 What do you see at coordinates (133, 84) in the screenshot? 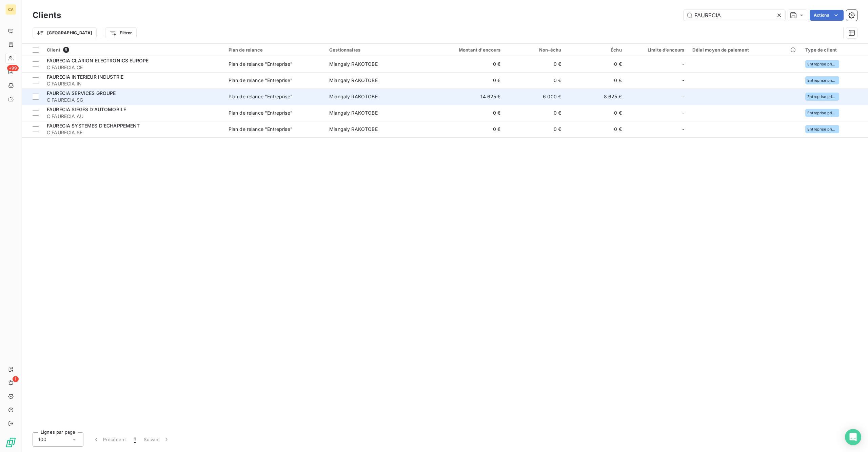
I see `span: C FAURECIA IN` at bounding box center [133, 84].